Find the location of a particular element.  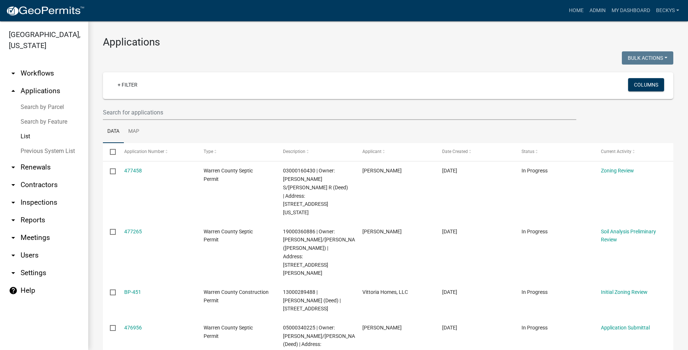

span: Application Number is located at coordinates (144, 152).